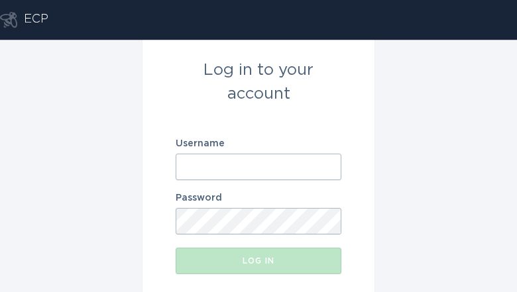 The width and height of the screenshot is (517, 292). I want to click on div: Log in to your account, so click(259, 82).